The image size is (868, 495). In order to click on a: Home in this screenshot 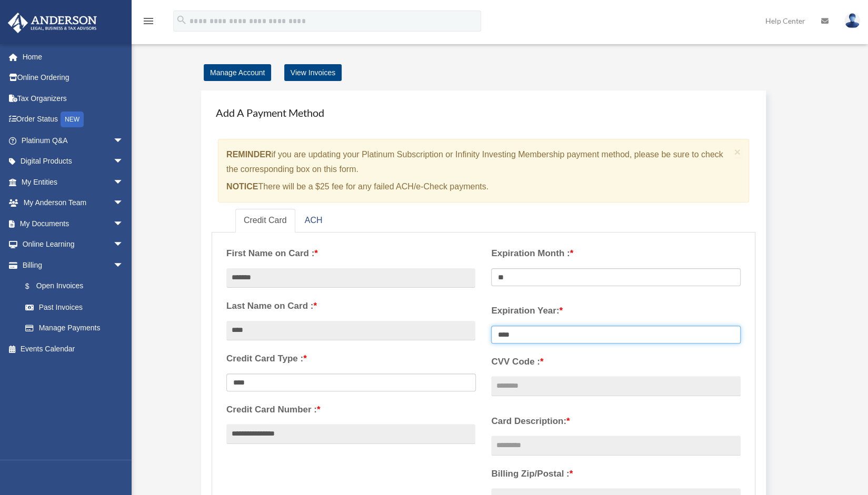, I will do `click(73, 57)`.